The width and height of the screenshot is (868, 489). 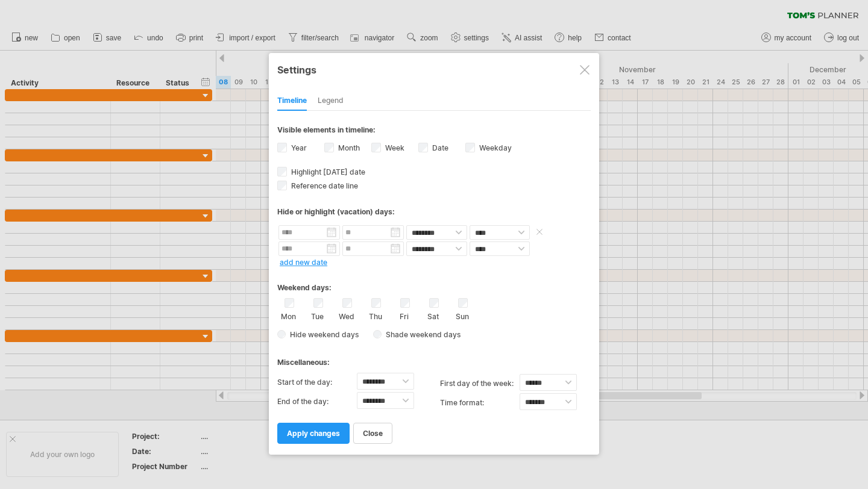 I want to click on div: Settings, so click(x=434, y=70).